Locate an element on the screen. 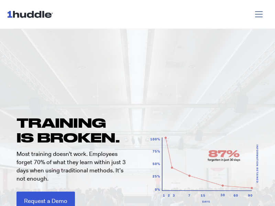  span: Request a Demo is located at coordinates (46, 201).